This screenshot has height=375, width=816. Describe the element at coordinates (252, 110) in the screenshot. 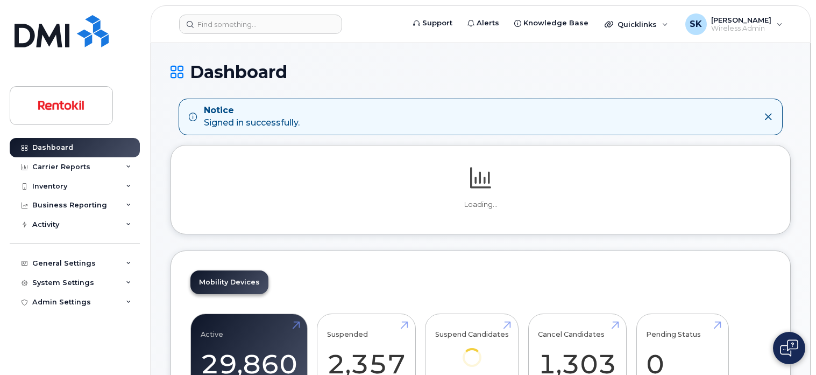

I see `strong: Notice` at that location.